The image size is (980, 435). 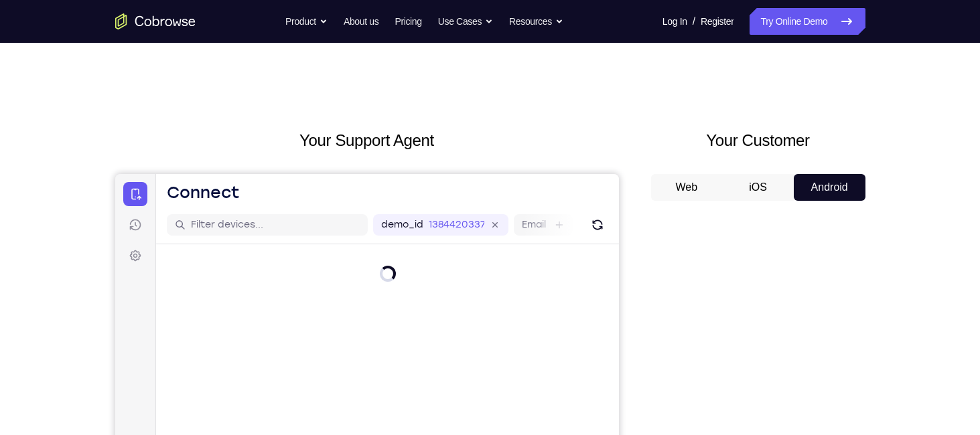 I want to click on button: Android, so click(x=829, y=187).